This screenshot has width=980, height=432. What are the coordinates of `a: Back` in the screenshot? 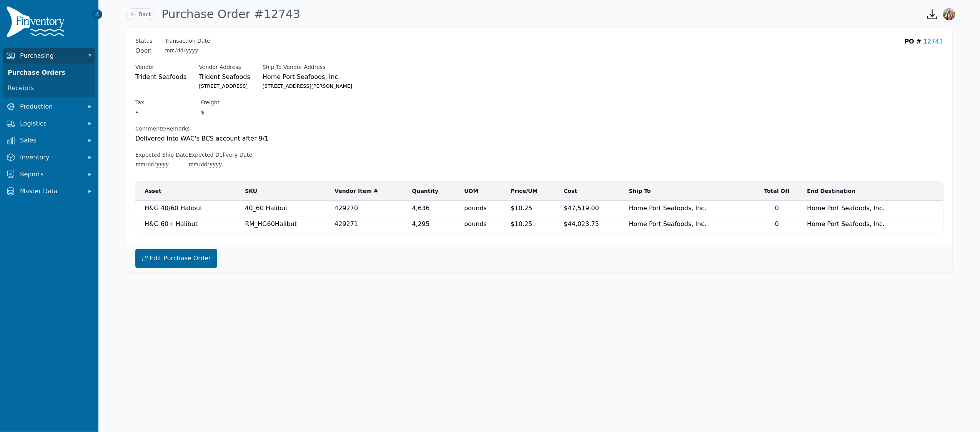 It's located at (140, 15).